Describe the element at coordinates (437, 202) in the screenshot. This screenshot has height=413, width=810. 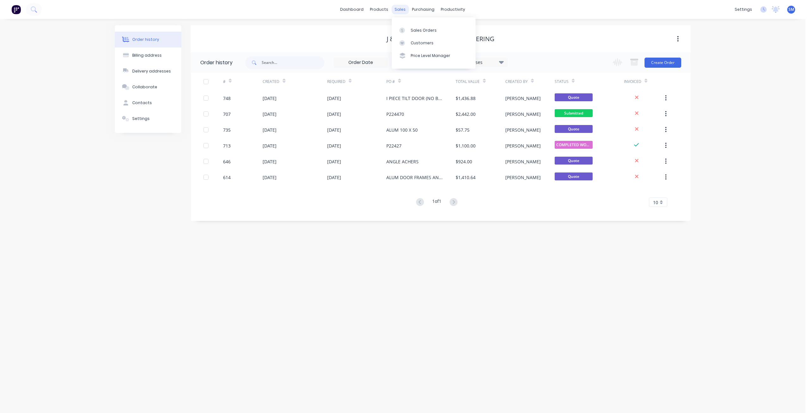
I see `div: 1 of 1` at that location.